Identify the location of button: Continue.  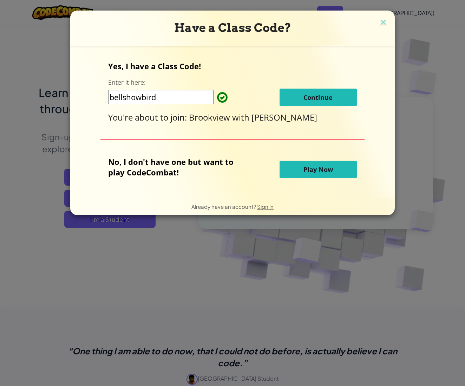
(318, 97).